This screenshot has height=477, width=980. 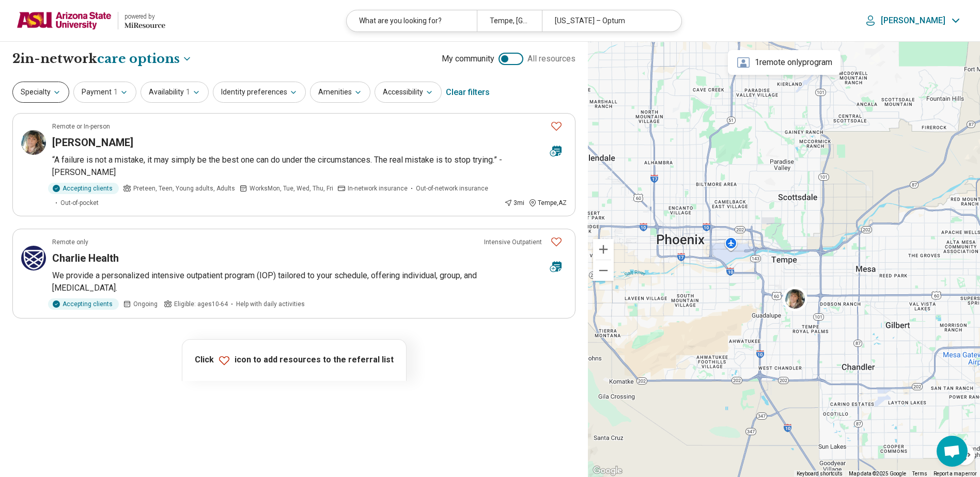 What do you see at coordinates (41, 92) in the screenshot?
I see `button: Specialty` at bounding box center [41, 92].